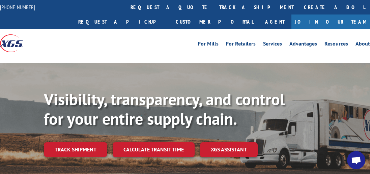  Describe the element at coordinates (229, 149) in the screenshot. I see `a: XGS ASSISTANT` at that location.